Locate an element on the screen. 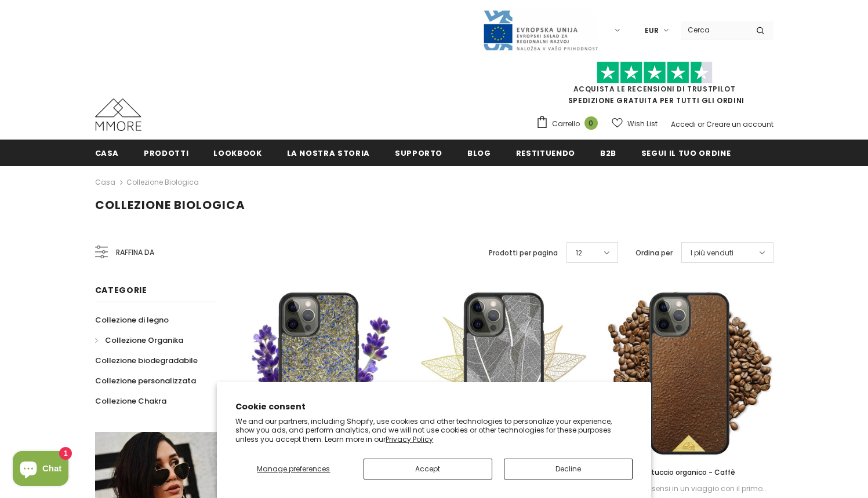 This screenshot has width=868, height=498. a: Creare un account is located at coordinates (740, 124).